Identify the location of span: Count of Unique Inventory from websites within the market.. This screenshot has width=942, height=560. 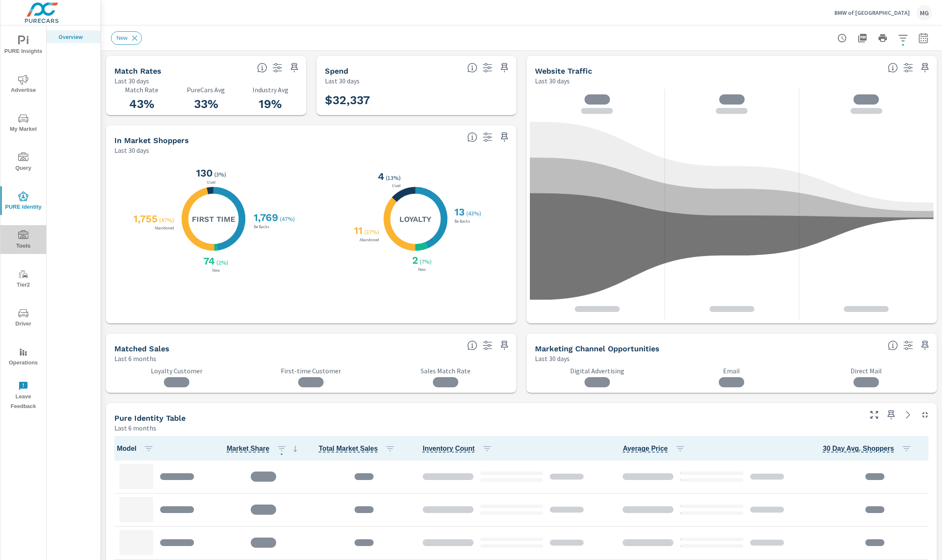
(448, 449).